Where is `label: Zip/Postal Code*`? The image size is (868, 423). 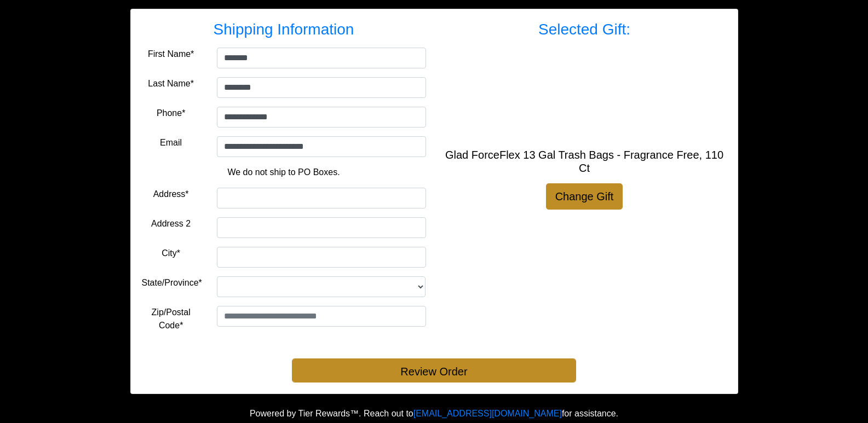 label: Zip/Postal Code* is located at coordinates (171, 319).